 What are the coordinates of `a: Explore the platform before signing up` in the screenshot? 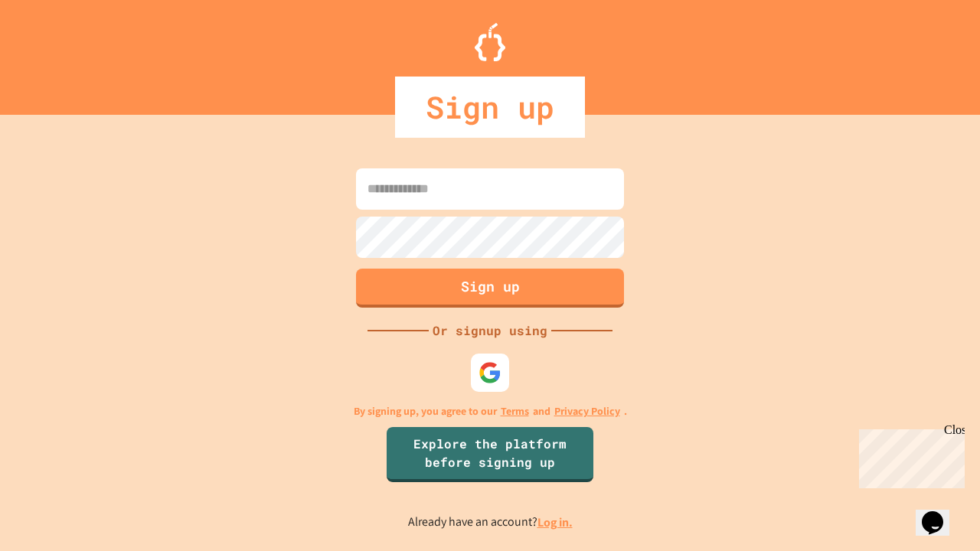 It's located at (490, 455).